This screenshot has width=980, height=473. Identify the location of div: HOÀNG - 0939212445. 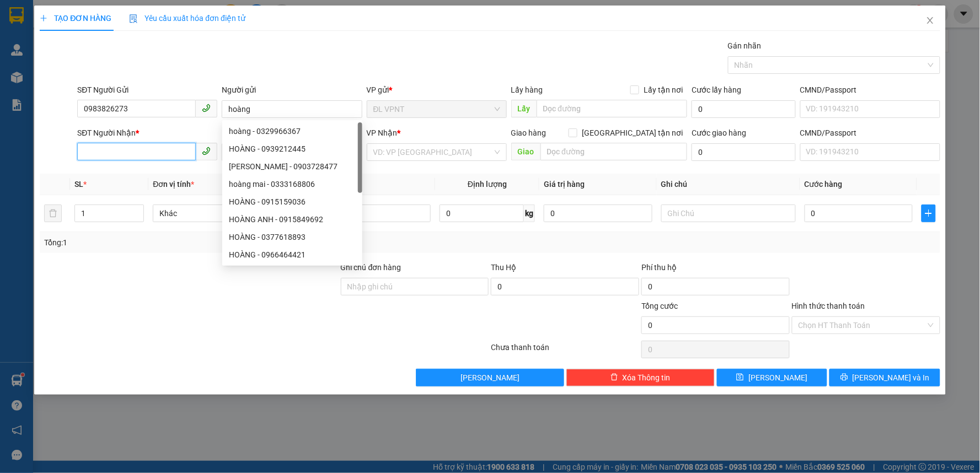
(293, 149).